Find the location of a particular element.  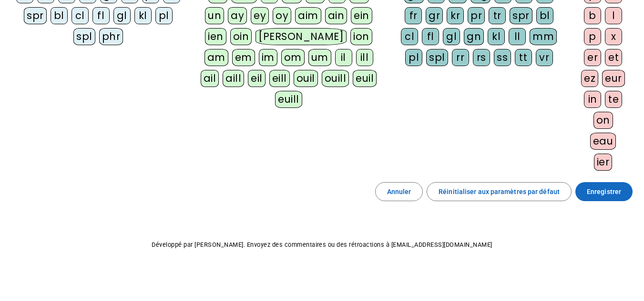

div: tr is located at coordinates (497, 16).